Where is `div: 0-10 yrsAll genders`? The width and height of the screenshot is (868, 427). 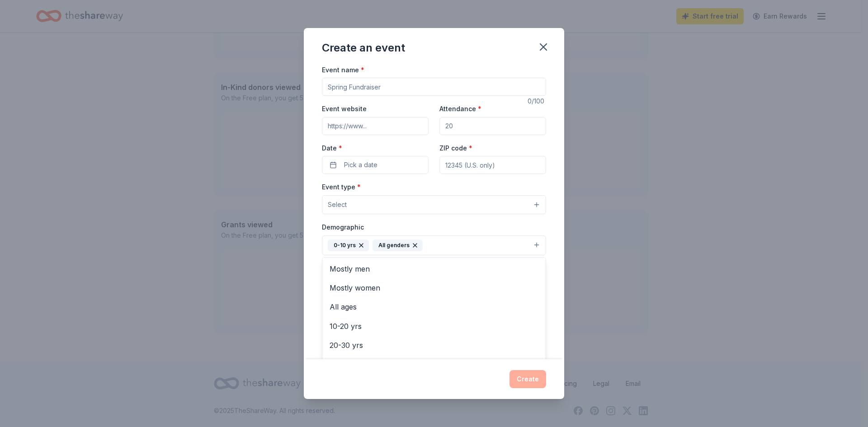
div: 0-10 yrsAll genders is located at coordinates (434, 311).